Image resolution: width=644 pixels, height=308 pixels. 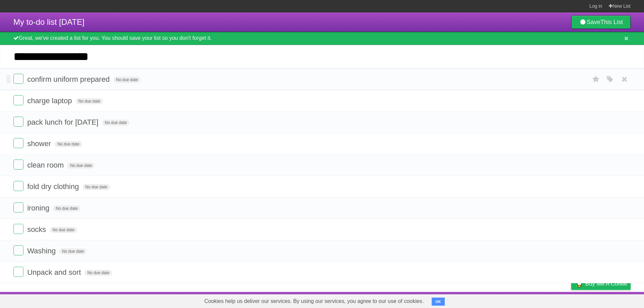 I want to click on span: clean room, so click(x=46, y=165).